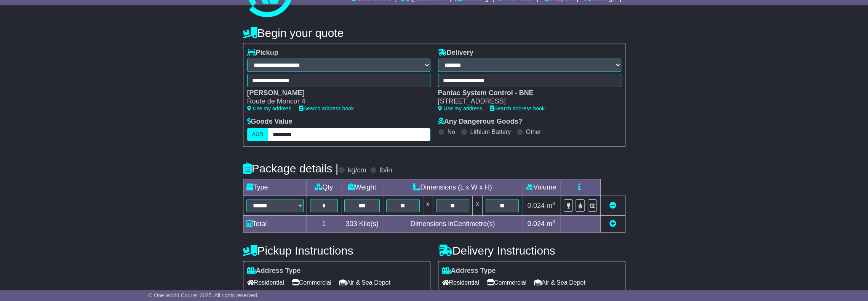 The height and width of the screenshot is (301, 868). Describe the element at coordinates (363, 224) in the screenshot. I see `td: Kilo(s)` at that location.